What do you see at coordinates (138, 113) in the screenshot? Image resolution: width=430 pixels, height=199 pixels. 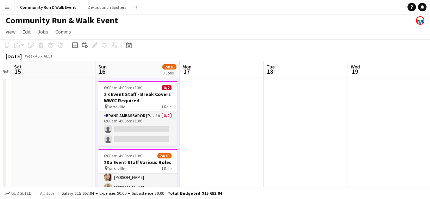 I see `app-job-card: 6:00am-4:00pm (10h)0/22 x Event Staff - Break Covers WWCC Required Yarraville1 RoleBrand Ambassad...` at bounding box center [138, 113].